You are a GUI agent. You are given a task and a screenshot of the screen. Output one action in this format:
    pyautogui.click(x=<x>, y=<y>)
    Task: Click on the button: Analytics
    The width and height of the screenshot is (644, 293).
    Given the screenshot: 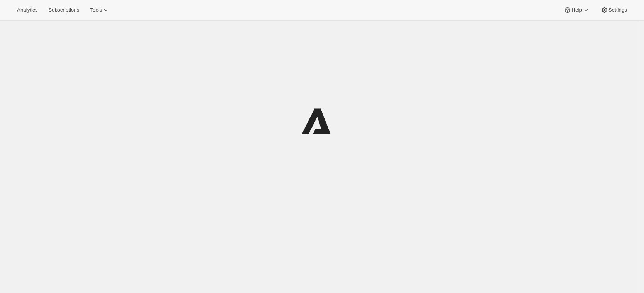 What is the action you would take?
    pyautogui.click(x=27, y=10)
    